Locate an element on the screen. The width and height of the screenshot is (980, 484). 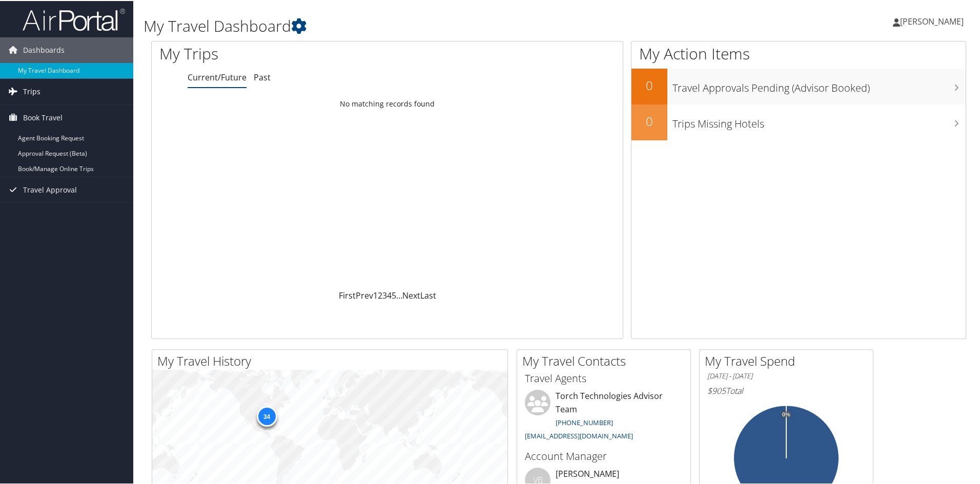
td: No matching records found is located at coordinates (387, 103).